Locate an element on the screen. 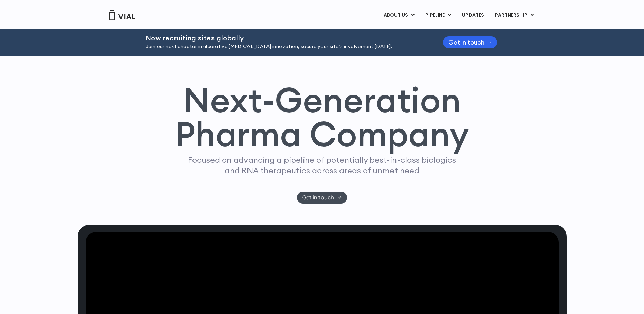 The image size is (644, 314). a: UPDATES is located at coordinates (473, 15).